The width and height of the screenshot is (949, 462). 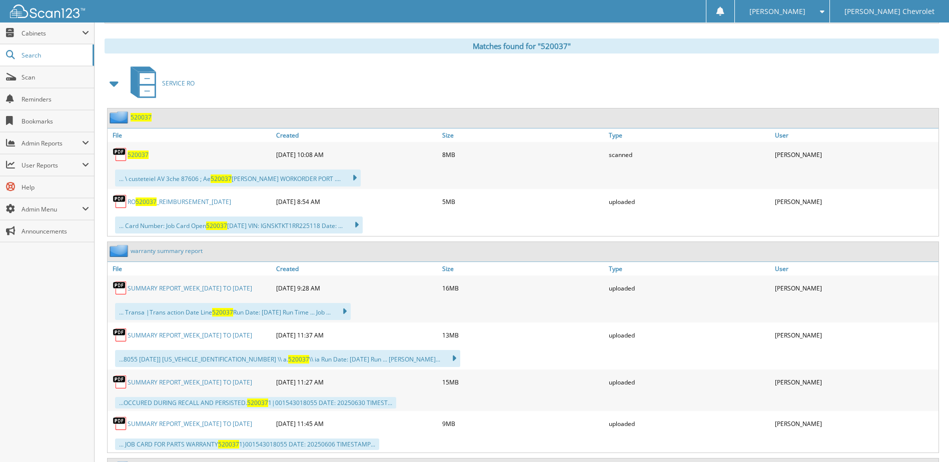 What do you see at coordinates (256, 403) in the screenshot?
I see `div: ...OCCURED DURING RECALL AND PERSISTED. 1|001543018055 DATE: 20250630 TIMEST...` at bounding box center [256, 403].